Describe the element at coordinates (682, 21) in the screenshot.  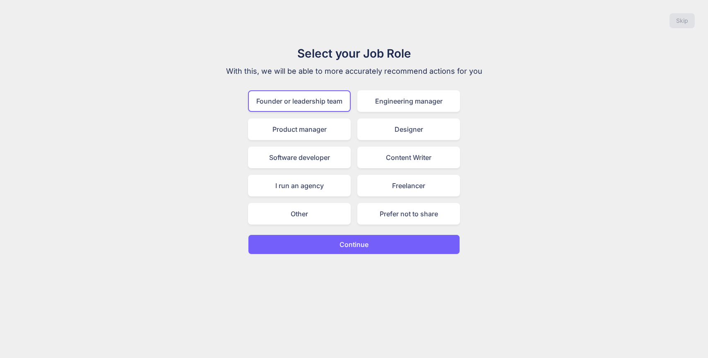
I see `button: Skip` at that location.